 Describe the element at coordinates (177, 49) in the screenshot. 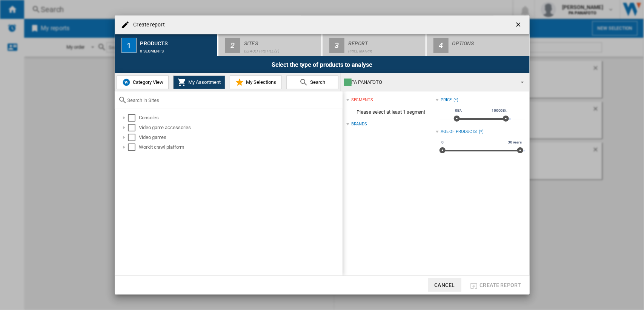

I see `div: 0 segments` at that location.